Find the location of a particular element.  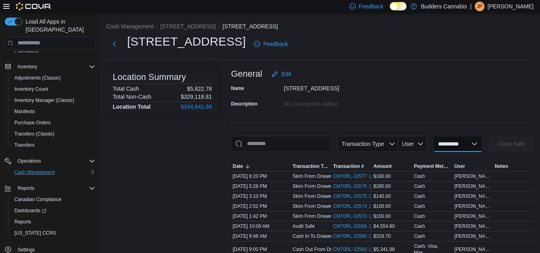

button: Amount is located at coordinates (392, 166).